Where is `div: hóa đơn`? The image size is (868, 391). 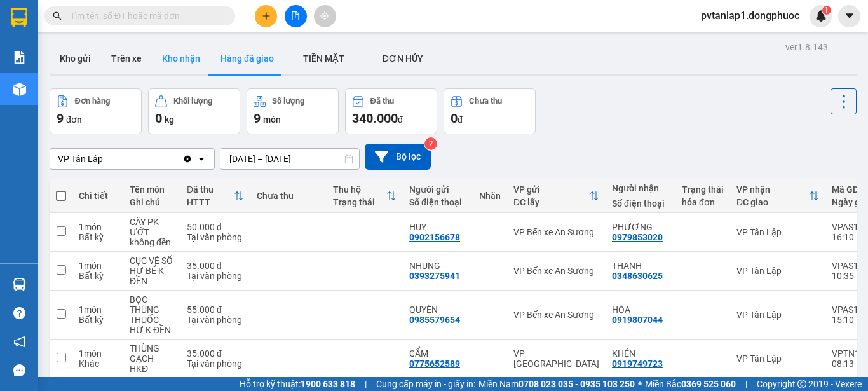 div: hóa đơn is located at coordinates (702, 202).